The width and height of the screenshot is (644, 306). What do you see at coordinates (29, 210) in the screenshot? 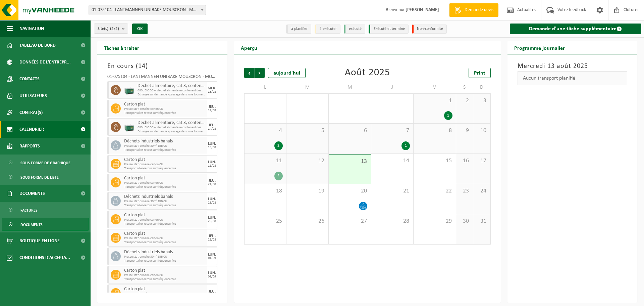
I see `span: Factures` at bounding box center [29, 210].